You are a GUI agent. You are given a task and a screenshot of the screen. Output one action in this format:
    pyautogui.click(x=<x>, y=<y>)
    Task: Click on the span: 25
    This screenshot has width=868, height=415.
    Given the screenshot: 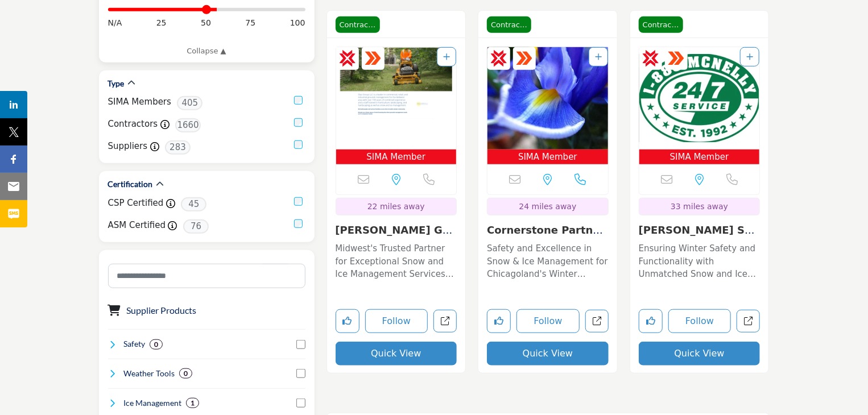 What is the action you would take?
    pyautogui.click(x=162, y=23)
    